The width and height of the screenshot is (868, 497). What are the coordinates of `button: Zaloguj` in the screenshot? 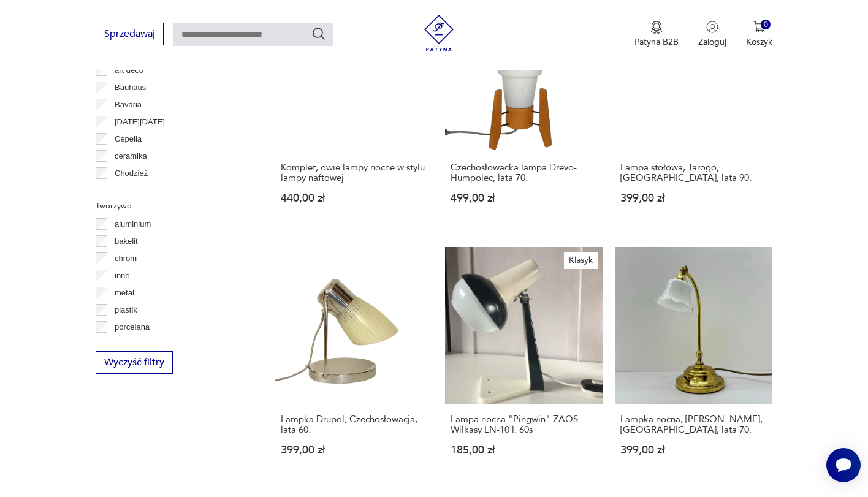 It's located at (712, 34).